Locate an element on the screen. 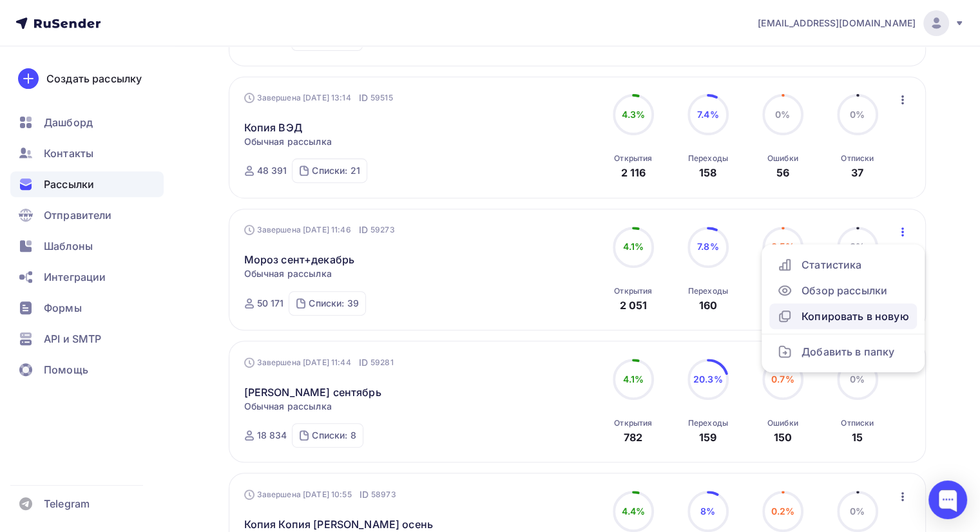 This screenshot has width=980, height=532. div: 2 051 is located at coordinates (633, 305).